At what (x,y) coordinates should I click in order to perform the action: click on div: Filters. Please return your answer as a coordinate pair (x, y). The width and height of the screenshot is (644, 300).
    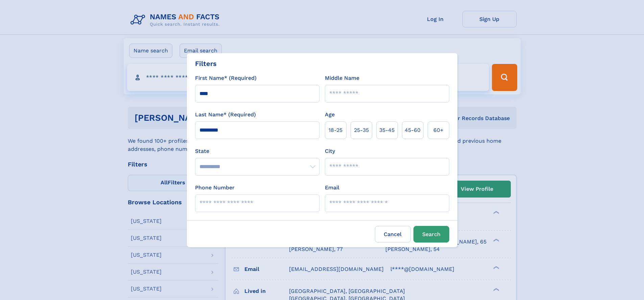
    Looking at the image, I should click on (206, 63).